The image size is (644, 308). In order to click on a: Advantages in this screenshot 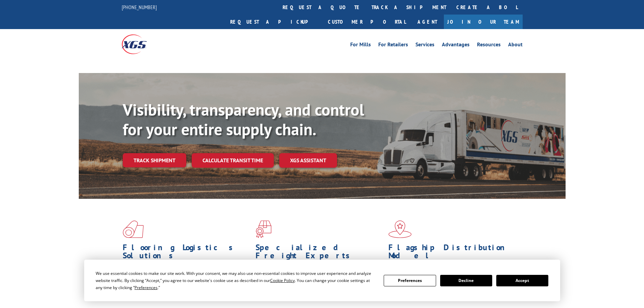, I will do `click(456, 46)`.